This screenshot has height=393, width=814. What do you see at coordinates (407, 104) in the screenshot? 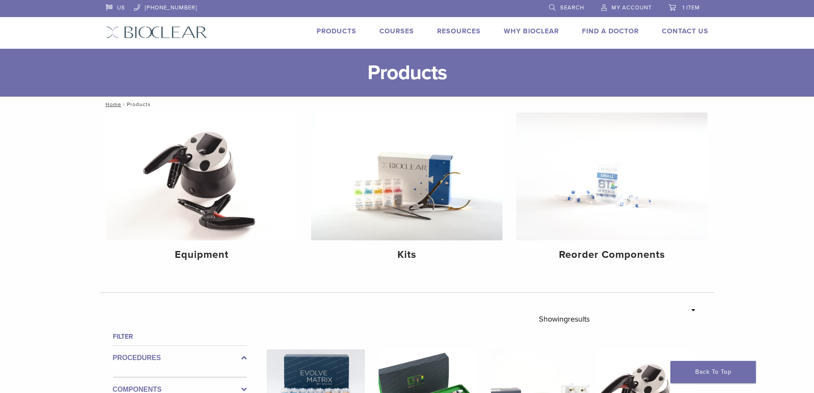
I see `nav: Products` at bounding box center [407, 104].